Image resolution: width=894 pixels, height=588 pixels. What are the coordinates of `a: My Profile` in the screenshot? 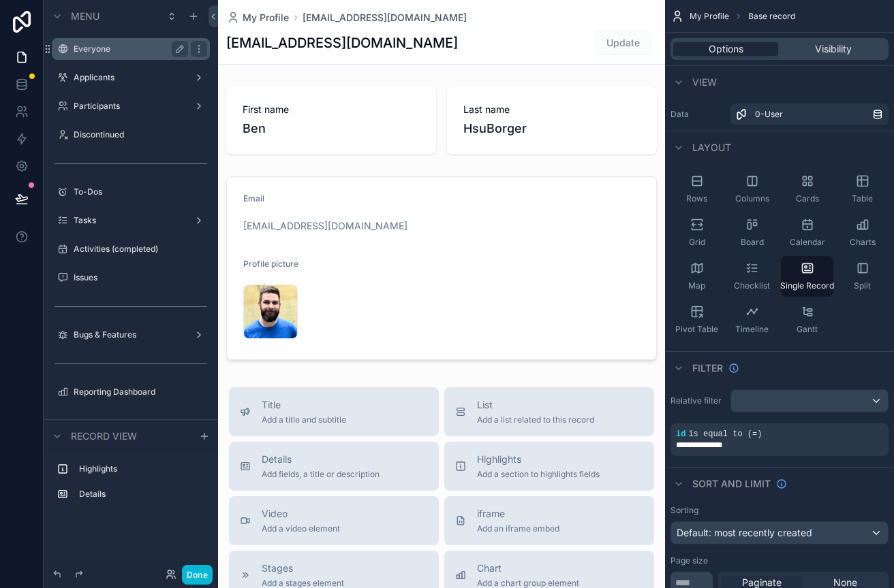 It's located at (257, 17).